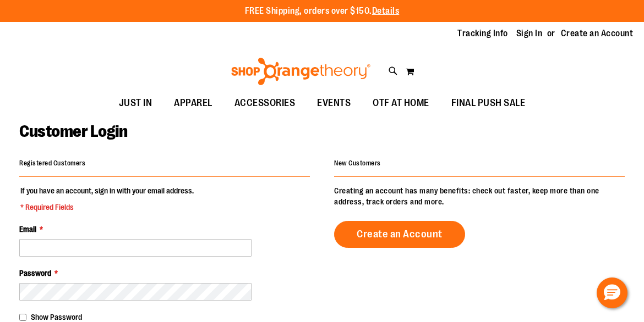 This screenshot has height=322, width=644. Describe the element at coordinates (107, 199) in the screenshot. I see `legend: If you have an account, sign in with your email address.` at that location.